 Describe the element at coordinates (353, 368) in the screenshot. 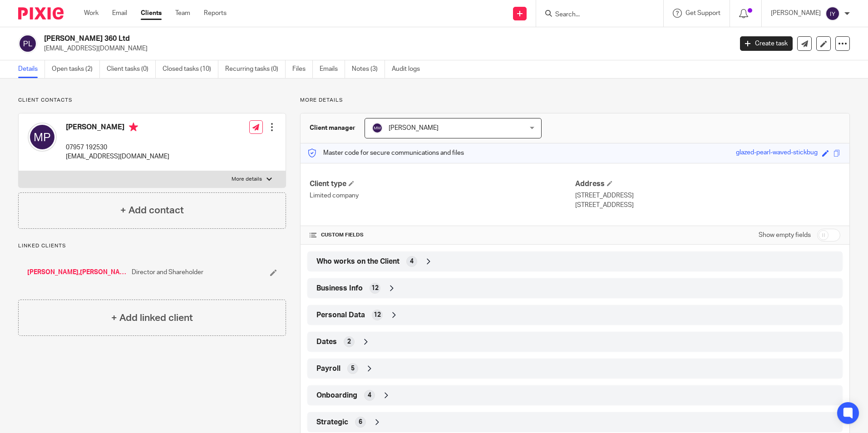

I see `span: 5` at that location.